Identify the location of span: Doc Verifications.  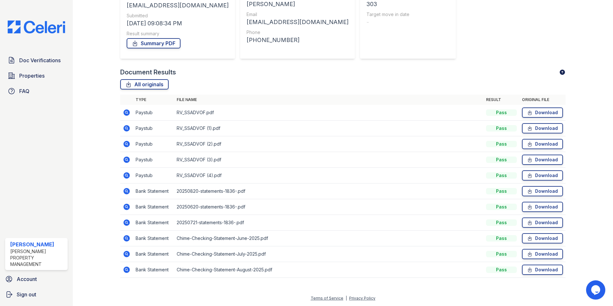
(40, 60).